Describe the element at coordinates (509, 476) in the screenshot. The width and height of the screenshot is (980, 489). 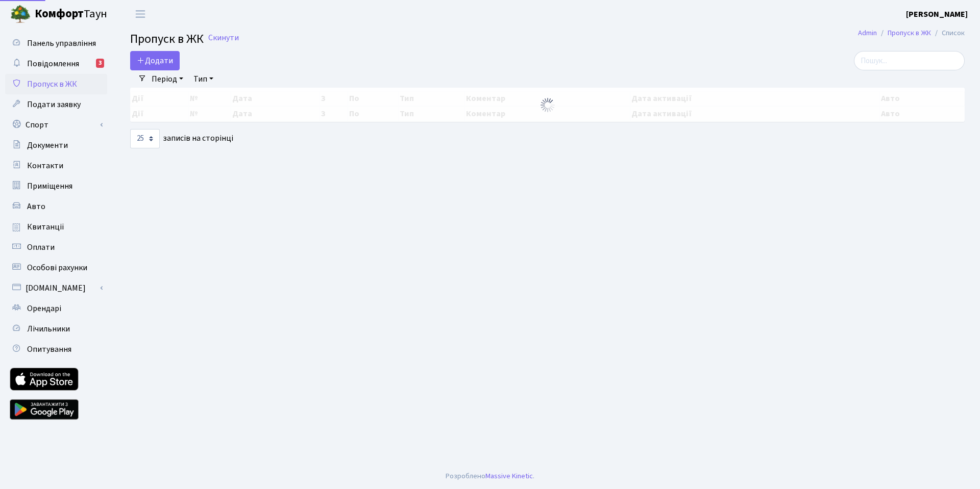
I see `a: Massive Kinetic` at that location.